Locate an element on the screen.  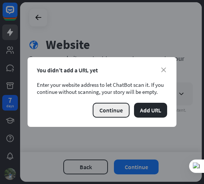
button: Open LiveChat chat widget is located at coordinates (17, 14).